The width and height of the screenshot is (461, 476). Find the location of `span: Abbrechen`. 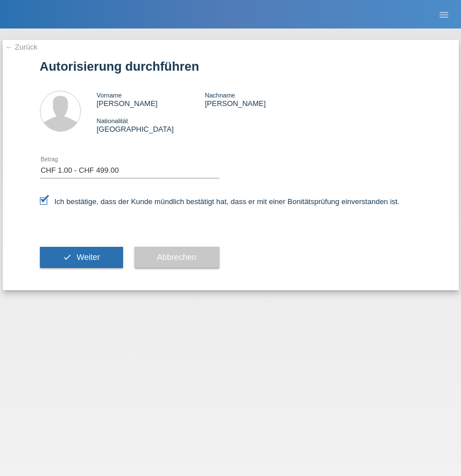

span: Abbrechen is located at coordinates (177, 257).